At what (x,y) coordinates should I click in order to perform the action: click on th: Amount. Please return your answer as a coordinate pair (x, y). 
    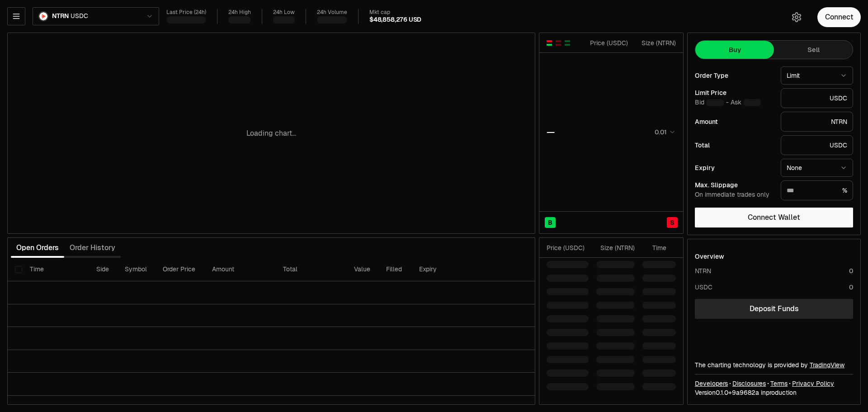
    Looking at the image, I should click on (240, 269).